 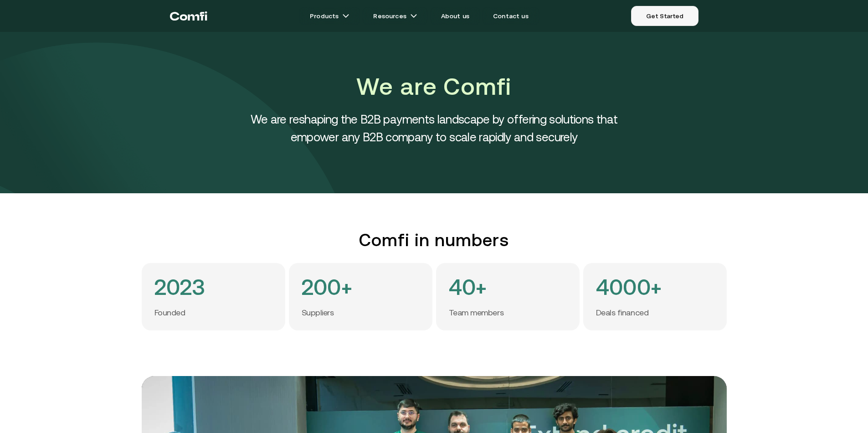 What do you see at coordinates (468, 287) in the screenshot?
I see `h4: 40+` at bounding box center [468, 287].